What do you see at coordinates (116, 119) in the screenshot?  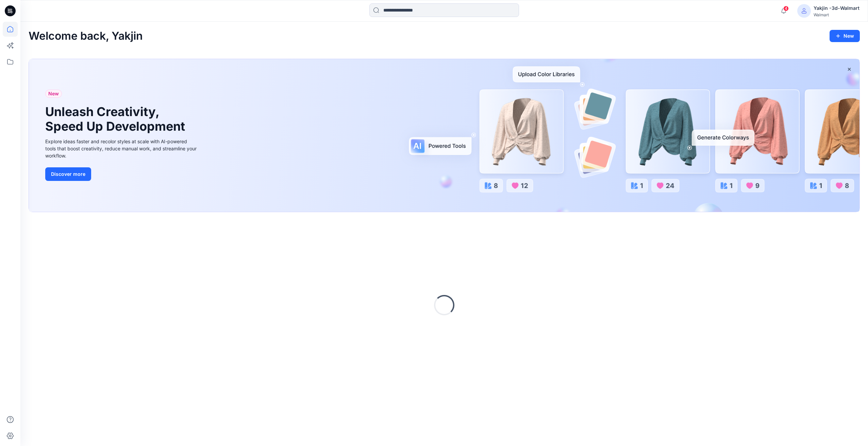 I see `h1: Unleash Creativity, Speed Up Development` at bounding box center [116, 119].